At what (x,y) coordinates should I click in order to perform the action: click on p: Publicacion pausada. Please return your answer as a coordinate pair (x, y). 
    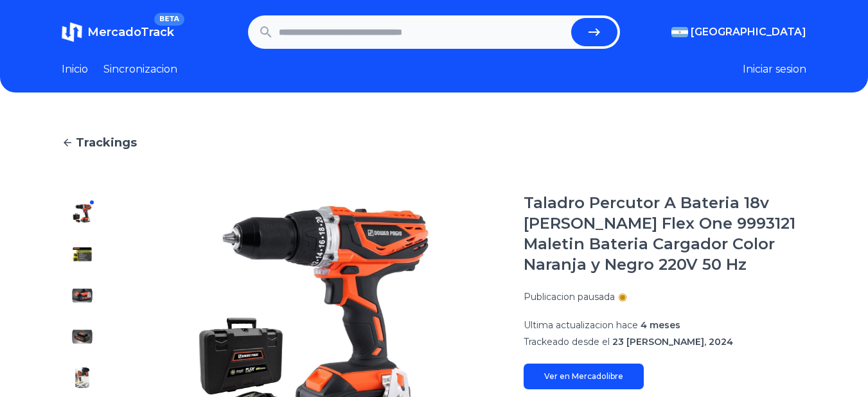
    Looking at the image, I should click on (569, 297).